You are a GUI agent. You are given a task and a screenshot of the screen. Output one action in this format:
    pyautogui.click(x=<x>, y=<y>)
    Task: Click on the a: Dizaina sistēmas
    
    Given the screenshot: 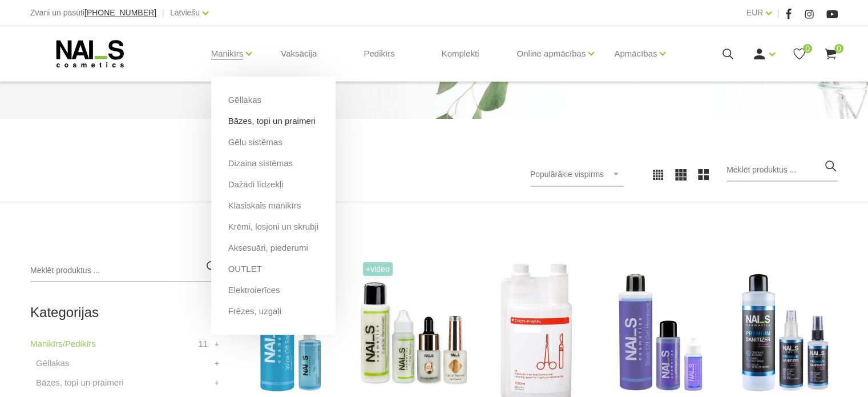 What is the action you would take?
    pyautogui.click(x=260, y=164)
    